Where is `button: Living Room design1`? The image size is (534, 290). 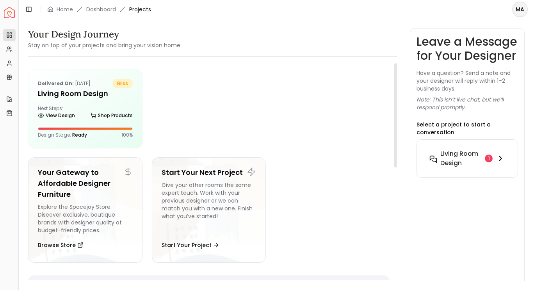
button: Living Room design1 is located at coordinates (467, 158).